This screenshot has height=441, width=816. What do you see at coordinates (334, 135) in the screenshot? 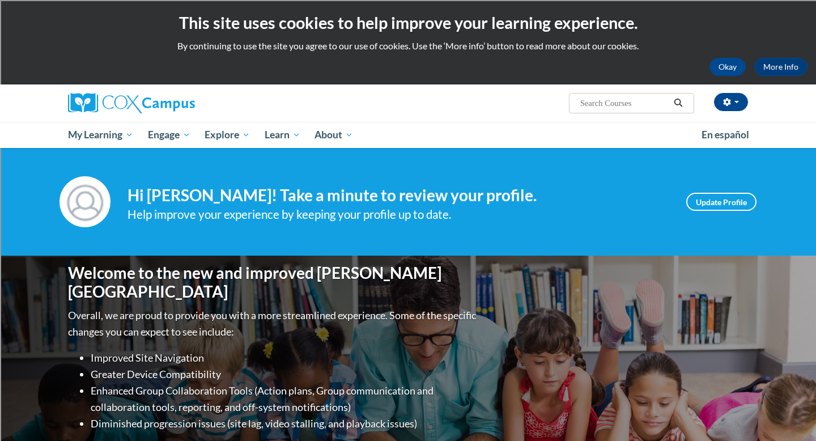
I see `a: About` at bounding box center [334, 135].